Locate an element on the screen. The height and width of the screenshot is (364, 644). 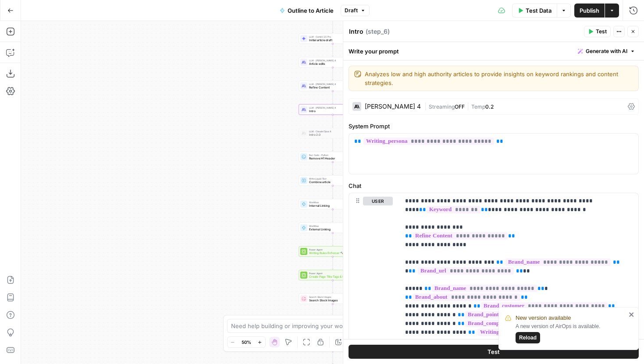
span: Run Code · Python is located at coordinates (329, 155).